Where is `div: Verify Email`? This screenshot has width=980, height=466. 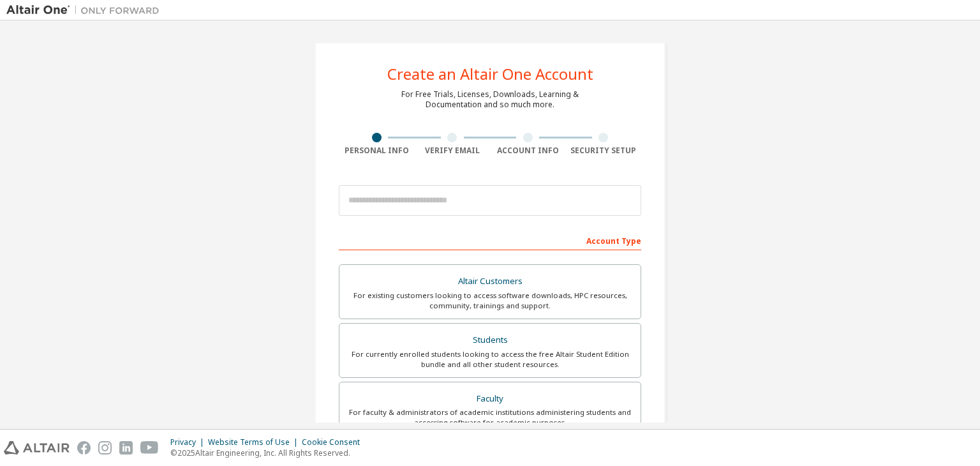
div: Verify Email is located at coordinates (452, 151).